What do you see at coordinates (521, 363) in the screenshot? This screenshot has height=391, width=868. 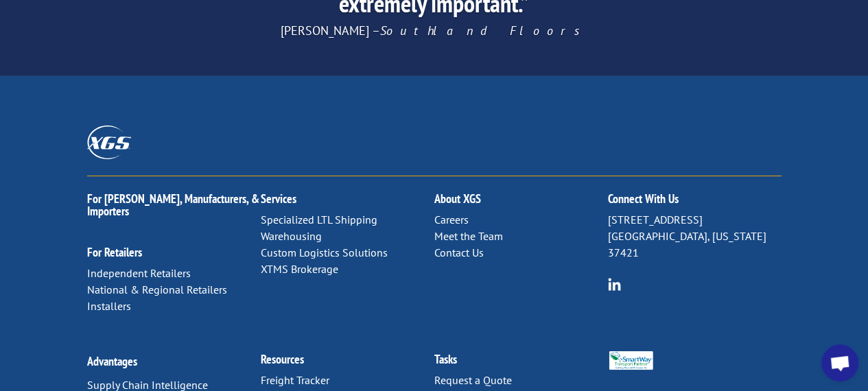 I see `h2: Tasks` at bounding box center [521, 363].